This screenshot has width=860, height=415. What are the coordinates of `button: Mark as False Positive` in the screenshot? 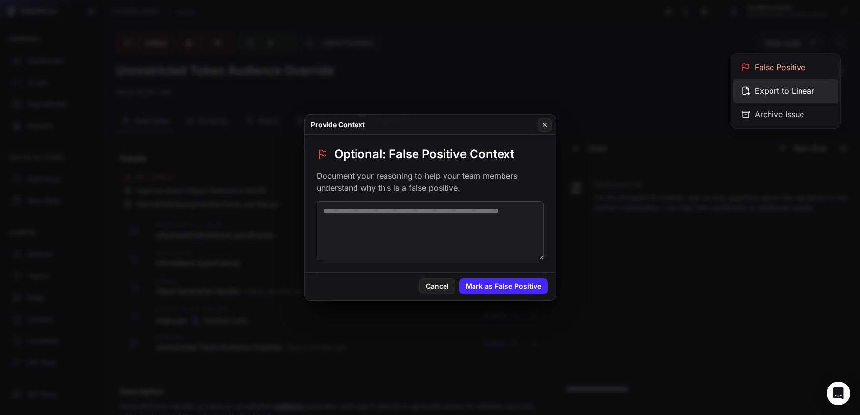 It's located at (503, 287).